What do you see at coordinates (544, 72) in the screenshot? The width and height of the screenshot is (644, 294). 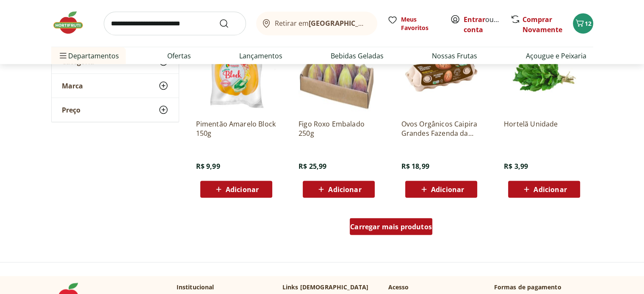 I see `img: Hortelã Unidade` at bounding box center [544, 72].